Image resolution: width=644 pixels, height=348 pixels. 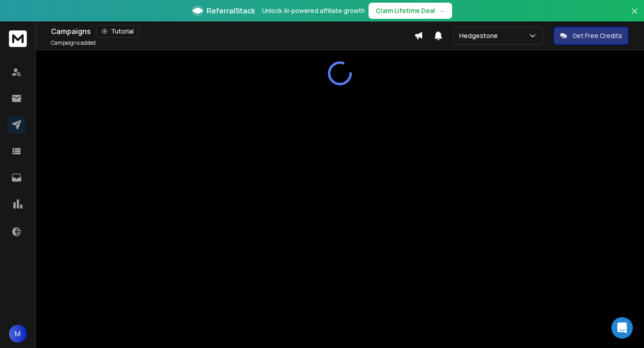 I want to click on span: M, so click(x=18, y=334).